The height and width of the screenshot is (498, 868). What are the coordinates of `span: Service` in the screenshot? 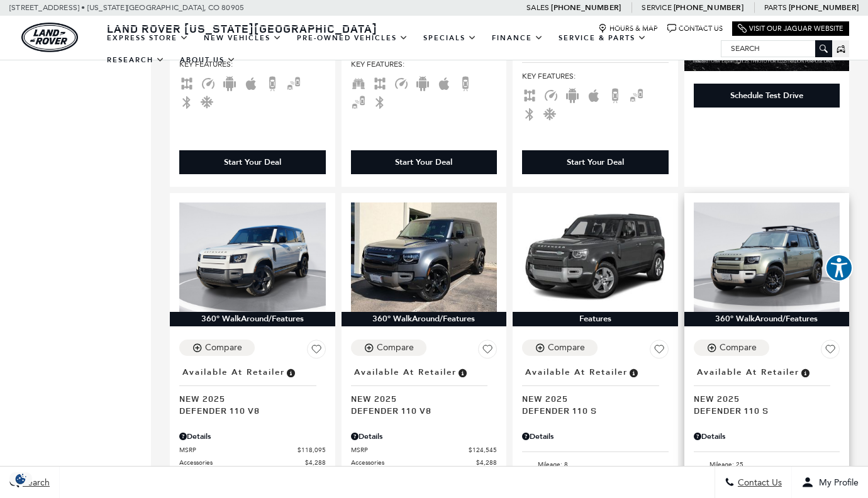 It's located at (656, 8).